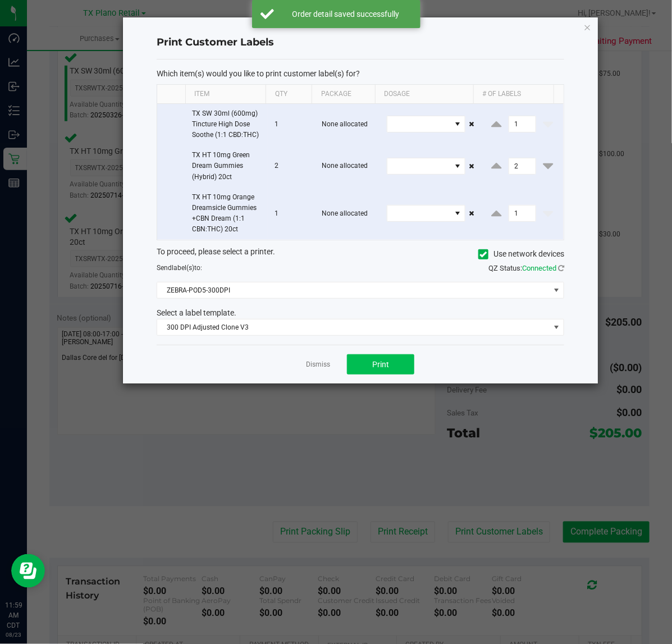 The width and height of the screenshot is (672, 644). Describe the element at coordinates (424, 94) in the screenshot. I see `th: Dosage` at that location.